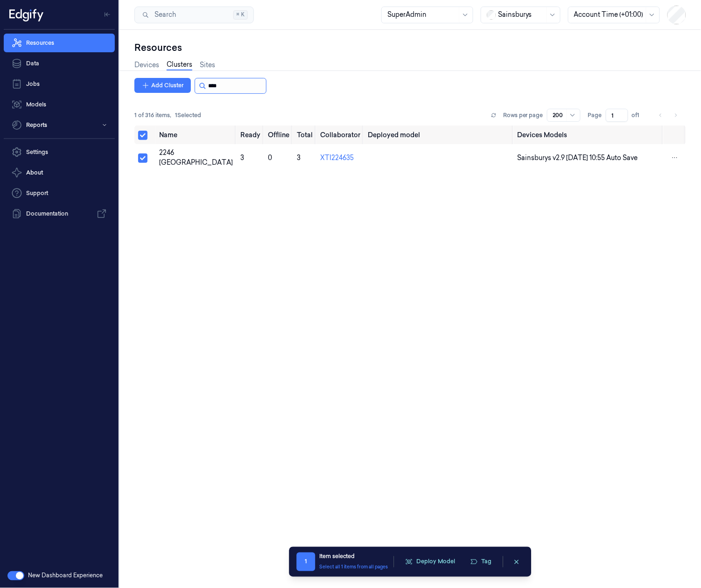 The image size is (701, 588). Describe the element at coordinates (194, 15) in the screenshot. I see `button: Search⌘K` at that location.